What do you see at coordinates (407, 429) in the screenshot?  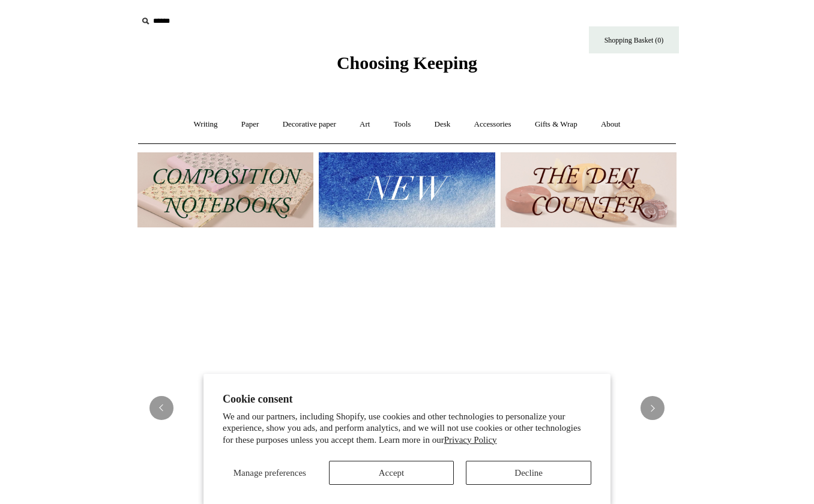 I see `p: We and our partners, including Shopify, use cookies and other technologies to personalize your ex...` at bounding box center [407, 429].